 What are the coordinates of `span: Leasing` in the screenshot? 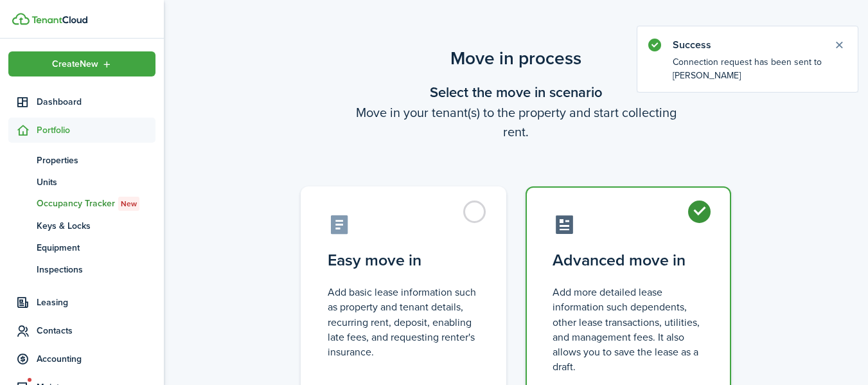 It's located at (96, 302).